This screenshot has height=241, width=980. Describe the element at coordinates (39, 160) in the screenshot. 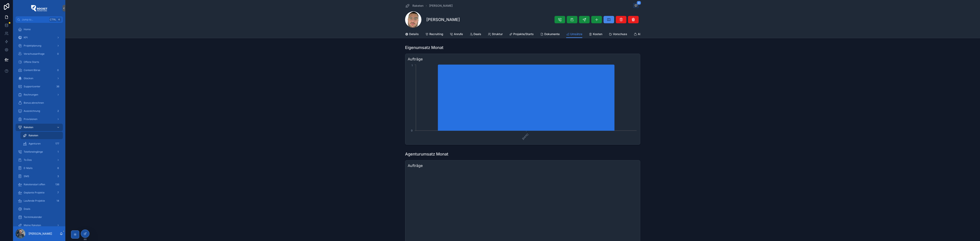

I see `a: To Dos` at that location.